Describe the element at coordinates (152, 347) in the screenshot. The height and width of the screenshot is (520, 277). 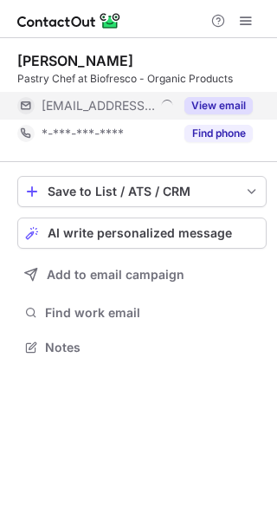
I see `span: Notes` at that location.